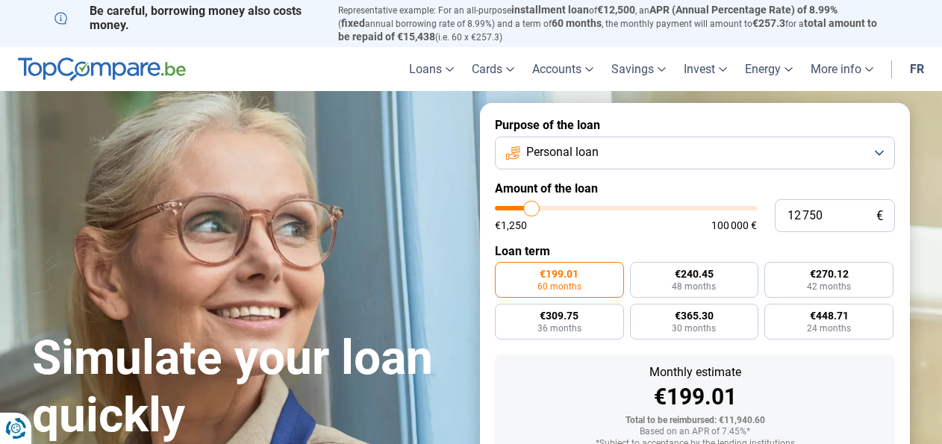 This screenshot has width=942, height=444. What do you see at coordinates (353, 23) in the screenshot?
I see `span: fixed` at bounding box center [353, 23].